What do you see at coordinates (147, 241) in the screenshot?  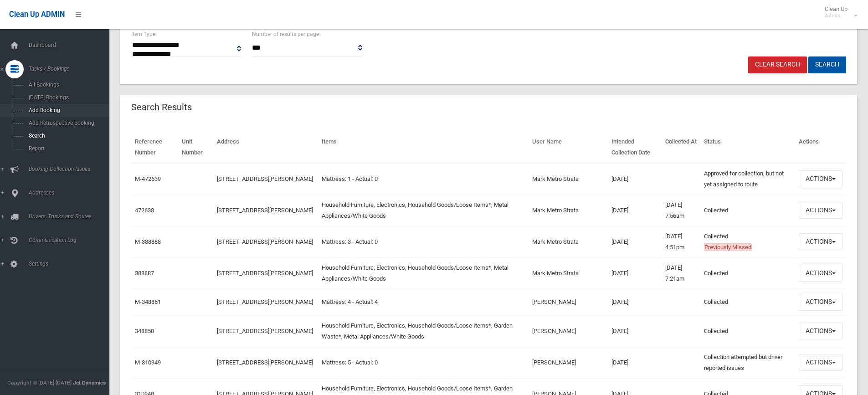 I see `a: M-388888` at bounding box center [147, 241].